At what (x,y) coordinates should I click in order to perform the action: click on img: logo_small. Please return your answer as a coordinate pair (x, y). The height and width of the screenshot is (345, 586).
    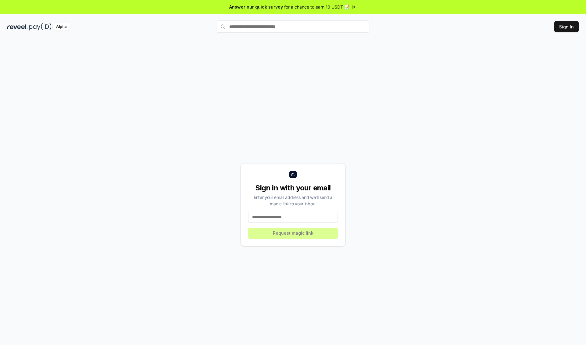
    Looking at the image, I should click on (293, 174).